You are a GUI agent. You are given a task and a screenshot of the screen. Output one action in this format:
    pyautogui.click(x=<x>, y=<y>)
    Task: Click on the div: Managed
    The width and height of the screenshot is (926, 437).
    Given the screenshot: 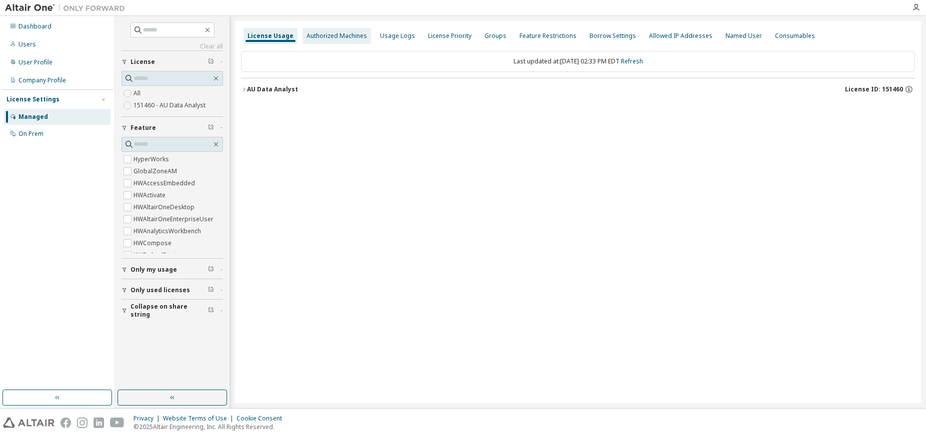 What is the action you would take?
    pyautogui.click(x=33, y=117)
    